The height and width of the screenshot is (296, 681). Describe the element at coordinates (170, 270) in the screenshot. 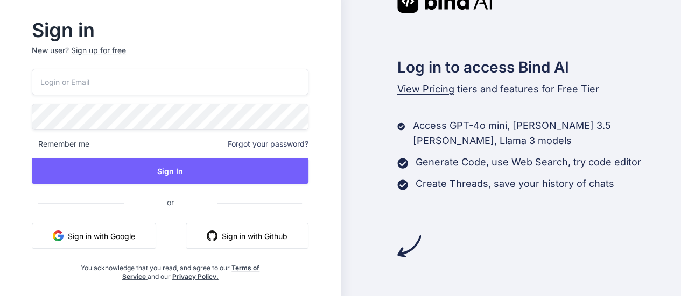

I see `div: You acknowledge that you read, and agree to our and our` at that location.